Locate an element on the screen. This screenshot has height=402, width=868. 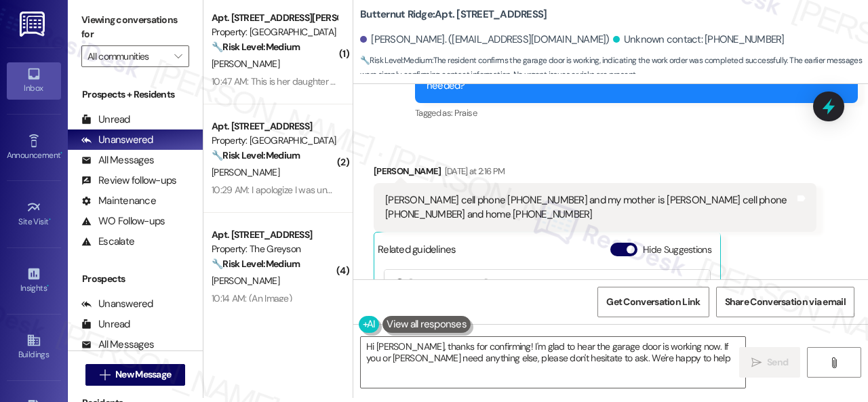
label: Viewing conversations for is located at coordinates (135, 27).